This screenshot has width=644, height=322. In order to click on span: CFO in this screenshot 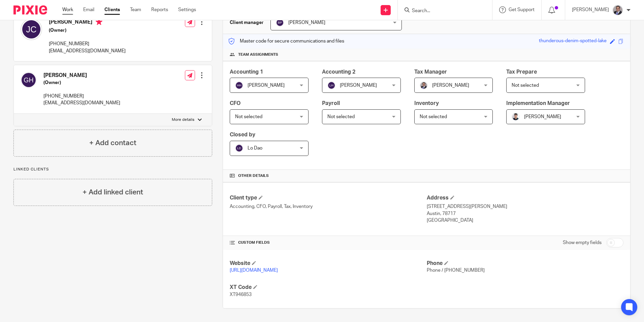, I will do `click(235, 103)`.